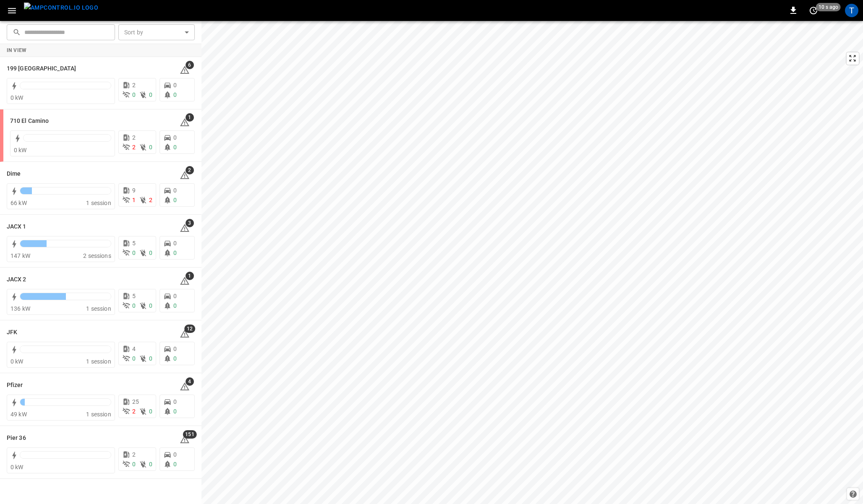  What do you see at coordinates (532, 263) in the screenshot?
I see `canvas: Map` at bounding box center [532, 263].